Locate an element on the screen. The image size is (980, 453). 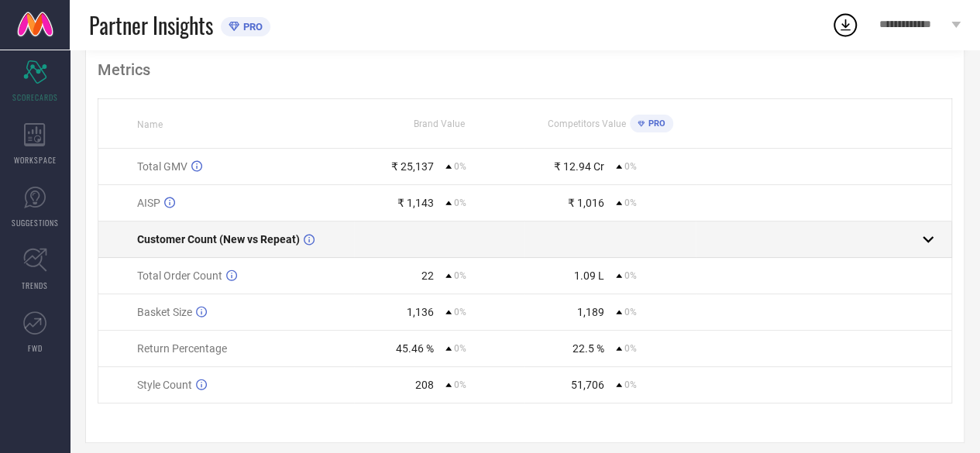
span: Total Order Count is located at coordinates (179, 275).